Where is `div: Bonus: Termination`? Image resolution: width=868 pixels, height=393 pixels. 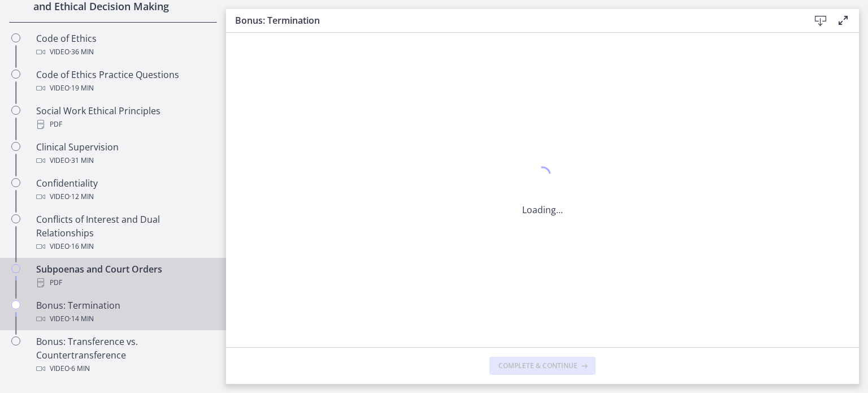 div: Bonus: Termination is located at coordinates (124, 312).